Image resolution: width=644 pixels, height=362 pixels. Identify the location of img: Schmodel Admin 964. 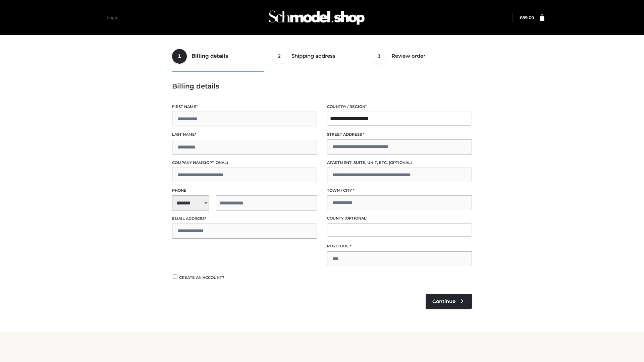
(316, 17).